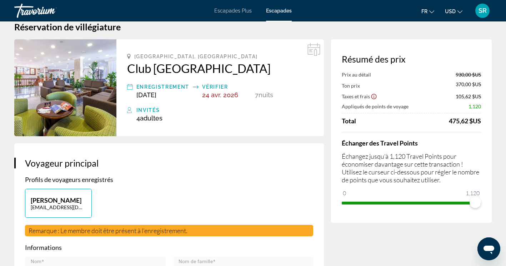 Image resolution: width=506 pixels, height=266 pixels. I want to click on div: Enregistrement, so click(163, 87).